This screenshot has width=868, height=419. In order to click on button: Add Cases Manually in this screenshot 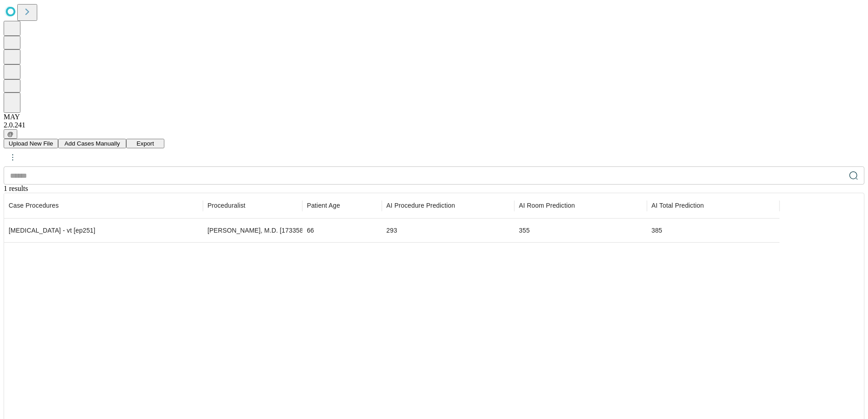, I will do `click(92, 144)`.